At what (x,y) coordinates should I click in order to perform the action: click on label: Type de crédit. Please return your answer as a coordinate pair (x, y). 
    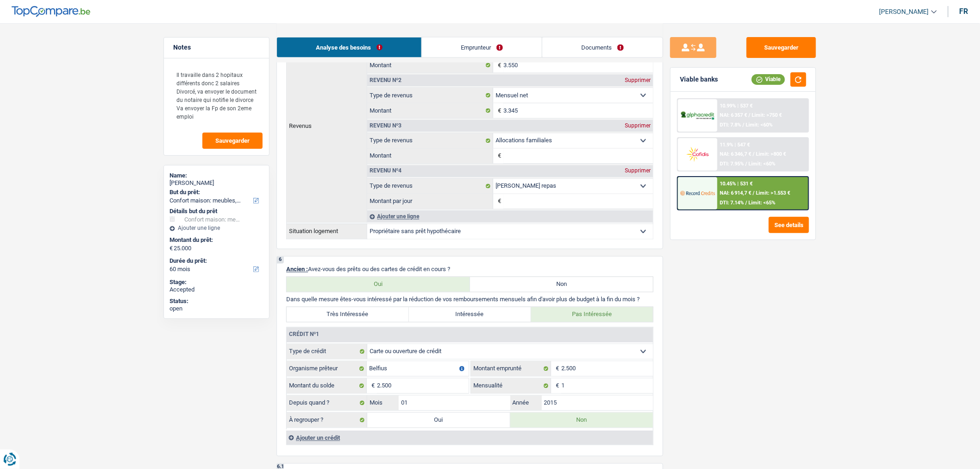
    Looking at the image, I should click on (327, 352).